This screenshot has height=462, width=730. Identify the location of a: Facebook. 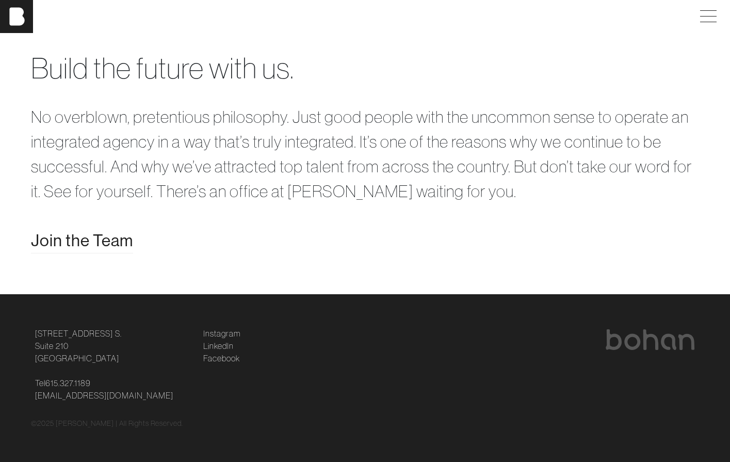
(221, 358).